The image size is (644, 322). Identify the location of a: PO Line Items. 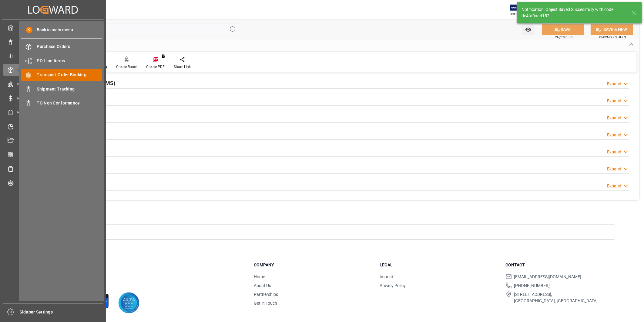
(61, 61).